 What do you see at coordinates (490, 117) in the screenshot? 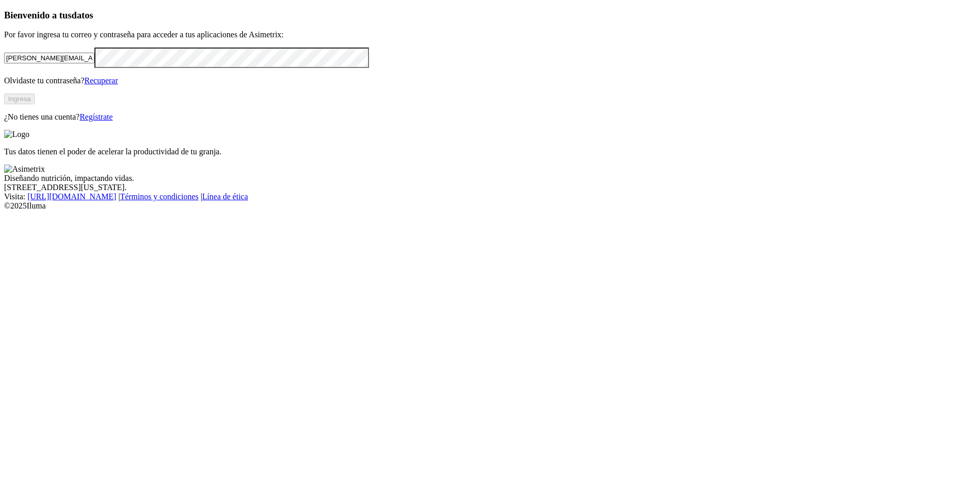
I see `p: ¿No tienes una cuenta?` at bounding box center [490, 117].